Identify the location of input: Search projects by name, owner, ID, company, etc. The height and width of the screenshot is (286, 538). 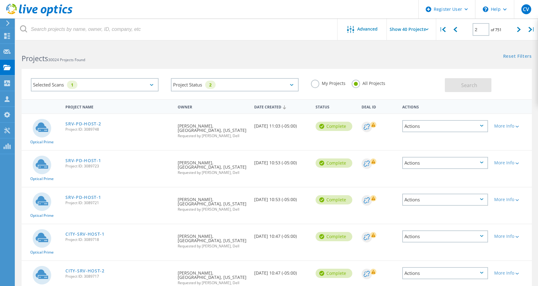
(176, 29).